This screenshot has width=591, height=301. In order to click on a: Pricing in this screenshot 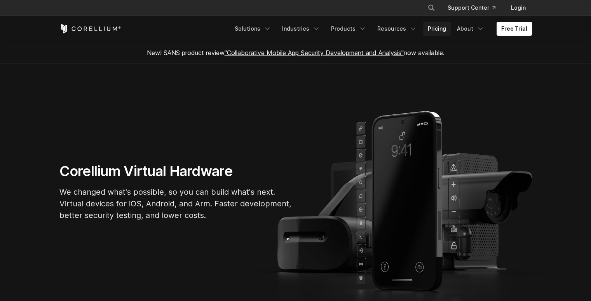, I will do `click(437, 29)`.